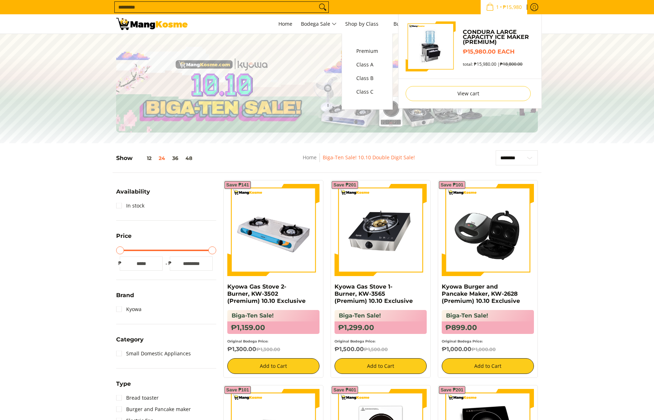 Image resolution: width=654 pixels, height=420 pixels. I want to click on h6: ₱1,000.00, so click(488, 349).